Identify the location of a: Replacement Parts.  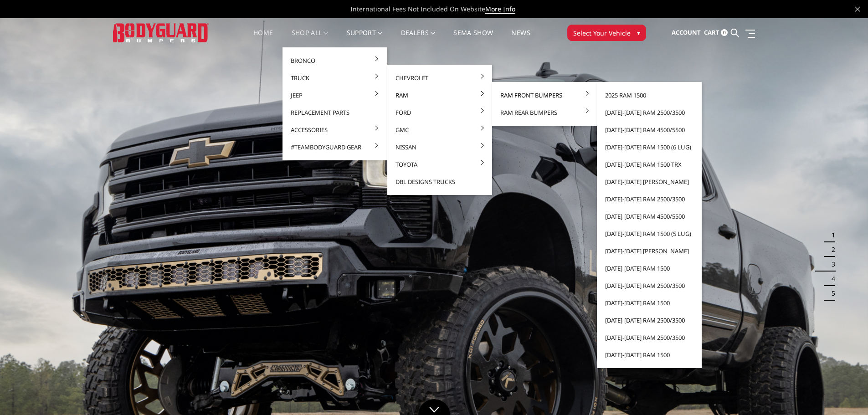
(335, 113).